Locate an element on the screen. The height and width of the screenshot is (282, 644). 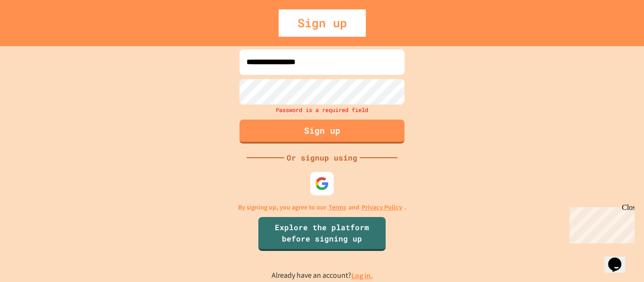
img: google-icon.svg is located at coordinates (322, 184).